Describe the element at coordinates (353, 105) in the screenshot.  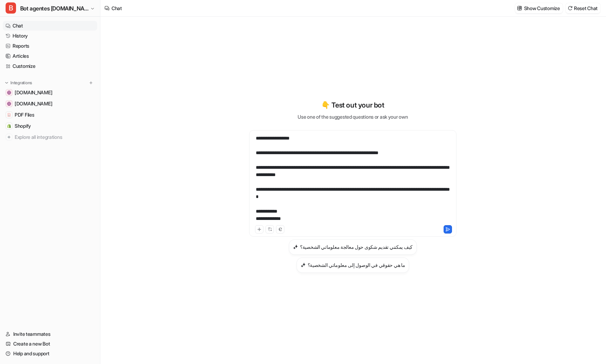
I see `p: 👇 Test out your bot` at that location.